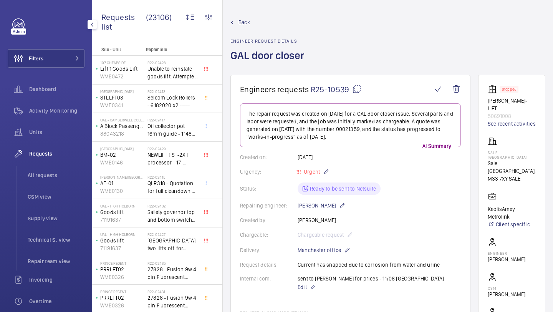  Describe the element at coordinates (56, 261) in the screenshot. I see `span: Repair team view` at that location.